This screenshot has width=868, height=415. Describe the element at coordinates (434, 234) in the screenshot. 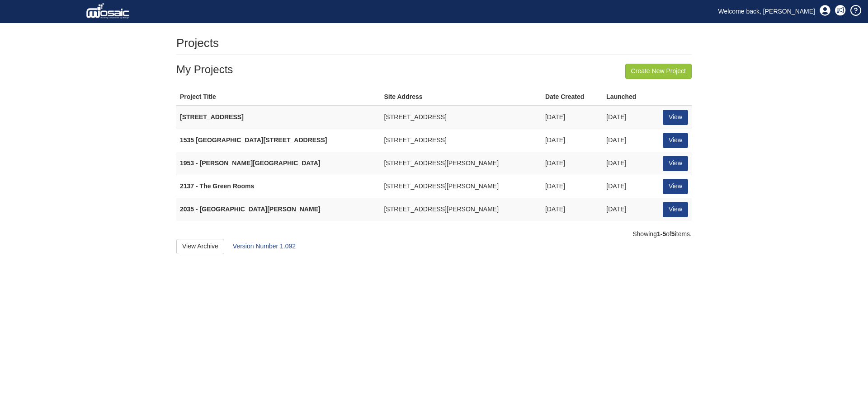

I see `div: Showing of items.` at that location.